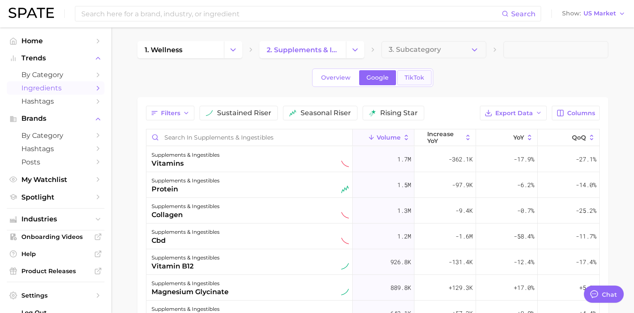  I want to click on span: Onboarding Videos, so click(56, 237).